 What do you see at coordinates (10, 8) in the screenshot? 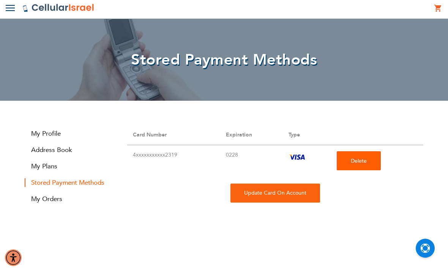
I see `img: Toggle Menu` at bounding box center [10, 8].